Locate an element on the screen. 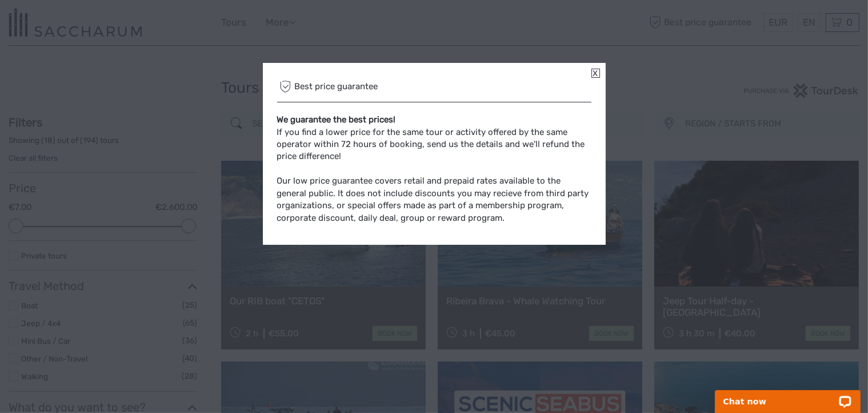 This screenshot has width=868, height=413. span: Best price guarantee is located at coordinates (327, 87).